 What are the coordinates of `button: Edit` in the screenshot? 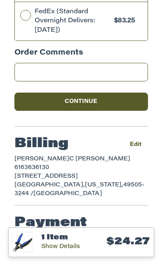 It's located at (136, 144).